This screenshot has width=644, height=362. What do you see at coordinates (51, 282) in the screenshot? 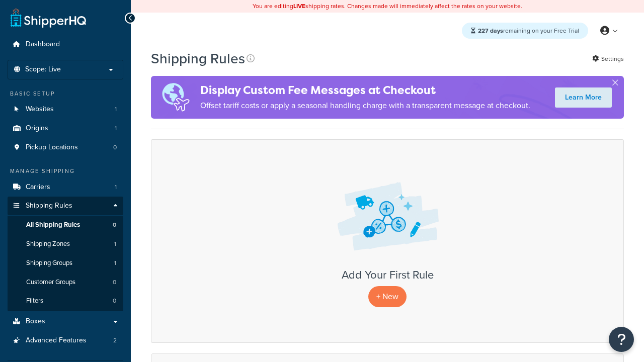
I see `span: Customer Groups` at bounding box center [51, 282].